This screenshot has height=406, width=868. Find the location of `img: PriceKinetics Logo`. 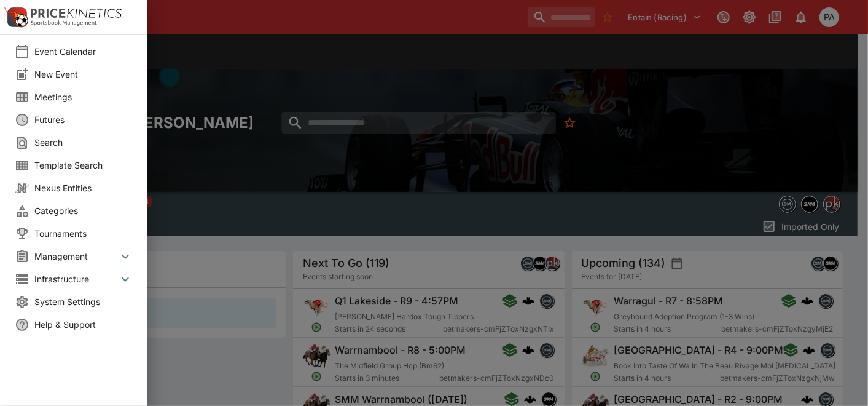

img: PriceKinetics Logo is located at coordinates (16, 17).